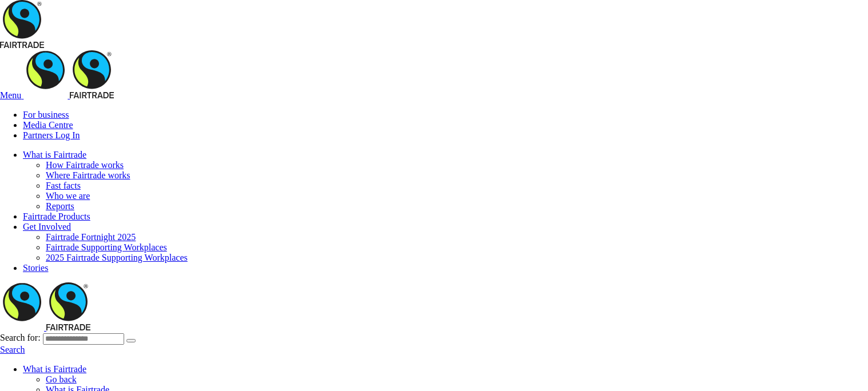 The width and height of the screenshot is (868, 391). What do you see at coordinates (46, 114) in the screenshot?
I see `a: For business` at bounding box center [46, 114].